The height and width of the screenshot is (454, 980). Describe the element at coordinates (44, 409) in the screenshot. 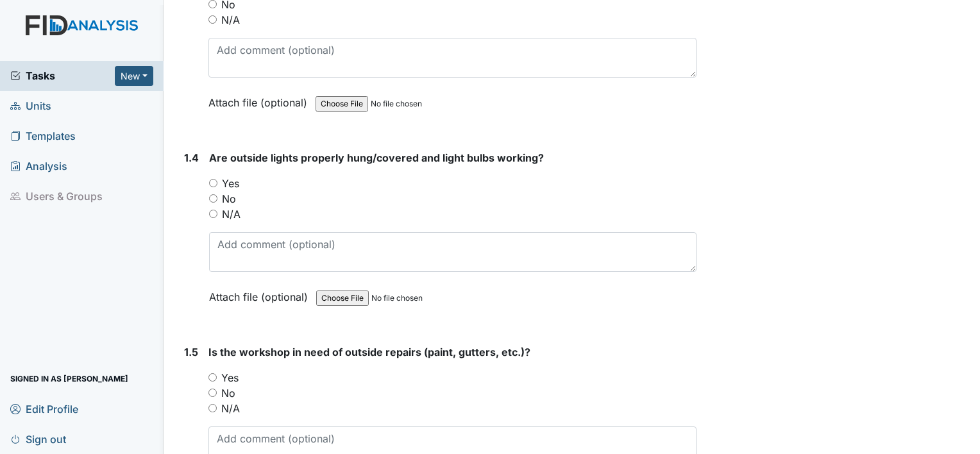

I see `span: Edit Profile` at that location.